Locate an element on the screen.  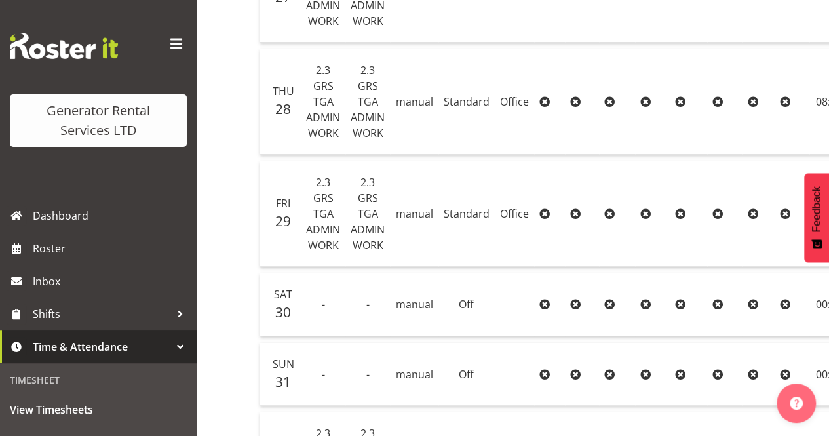
span: Inbox is located at coordinates (111, 281).